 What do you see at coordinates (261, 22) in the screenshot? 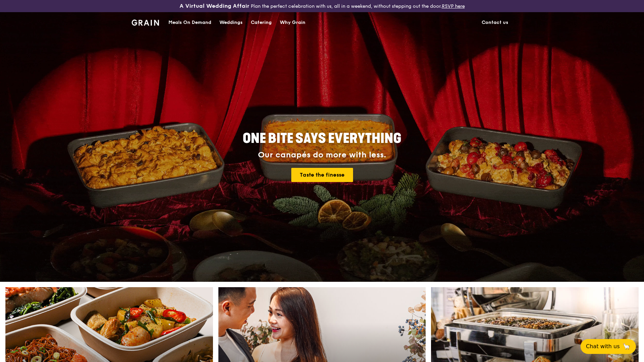
I see `div: Catering` at bounding box center [261, 22].